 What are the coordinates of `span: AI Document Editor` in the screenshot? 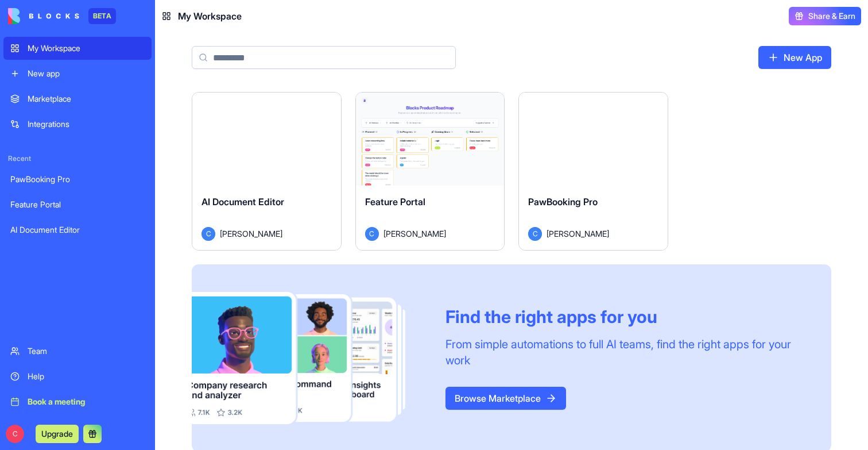 It's located at (243, 201).